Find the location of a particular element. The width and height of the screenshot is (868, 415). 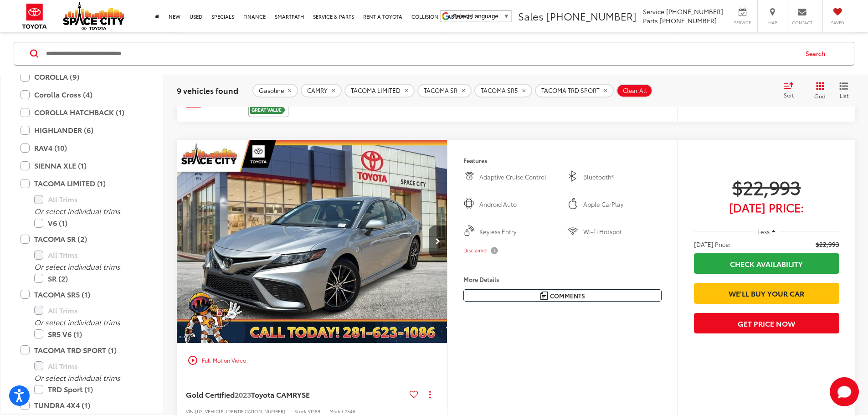

label: SR (2) is located at coordinates (89, 278).